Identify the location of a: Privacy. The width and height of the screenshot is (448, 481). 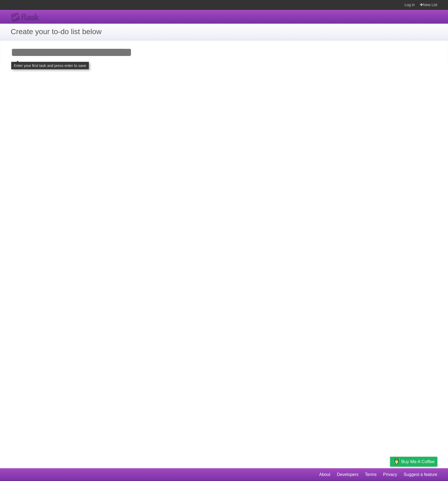
(390, 475).